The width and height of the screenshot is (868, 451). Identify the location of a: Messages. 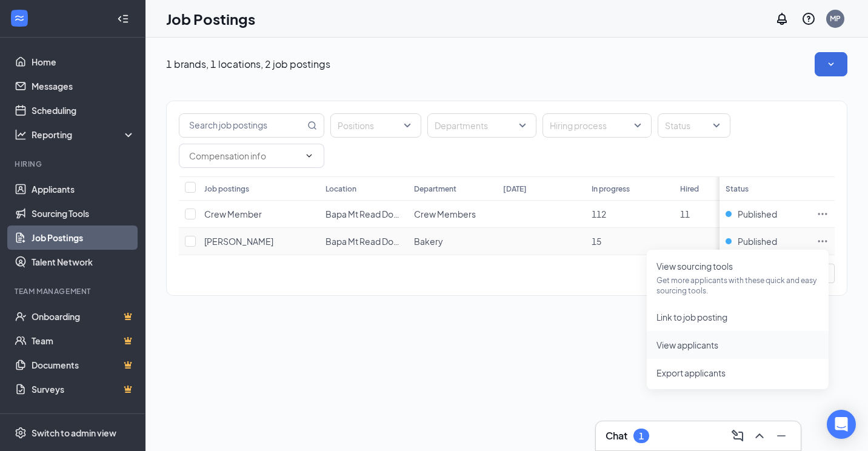
(83, 86).